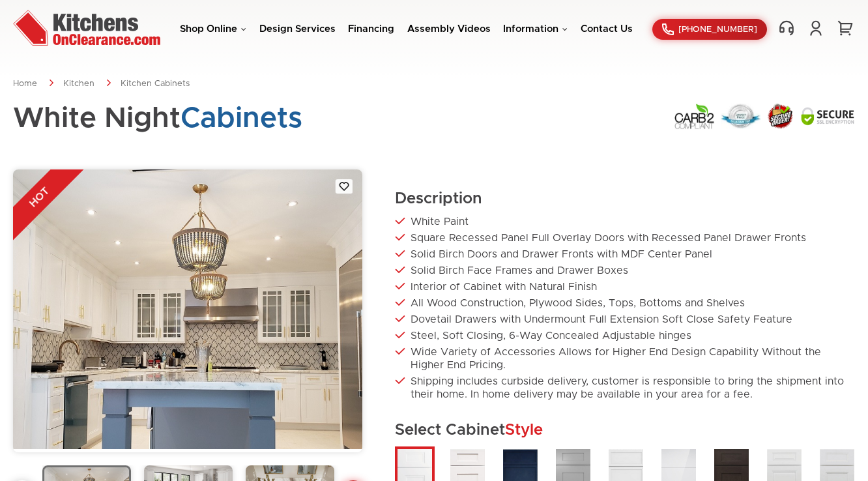 The width and height of the screenshot is (868, 481). I want to click on li: Steel, Soft Closing, 6-Way Concealed Adjustable hinges, so click(625, 336).